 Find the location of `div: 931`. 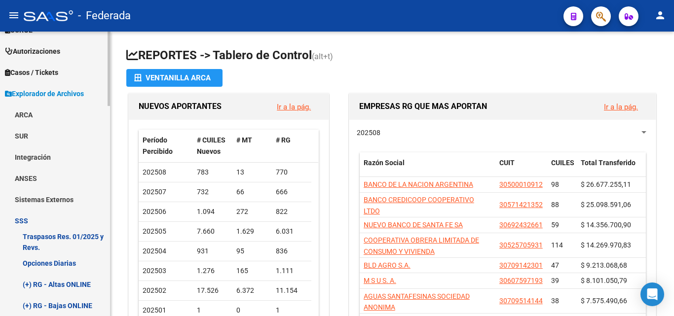

div: 931 is located at coordinates (213, 251).